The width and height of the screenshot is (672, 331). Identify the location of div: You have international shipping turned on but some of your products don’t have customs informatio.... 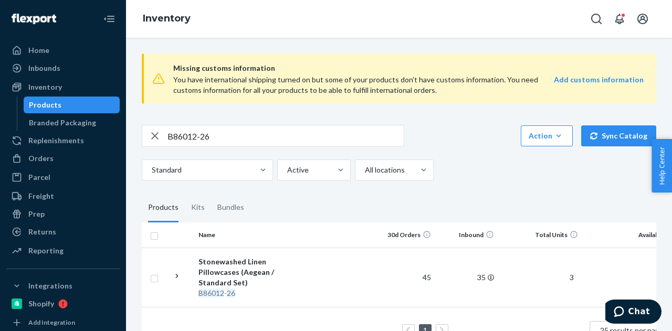
(361, 85).